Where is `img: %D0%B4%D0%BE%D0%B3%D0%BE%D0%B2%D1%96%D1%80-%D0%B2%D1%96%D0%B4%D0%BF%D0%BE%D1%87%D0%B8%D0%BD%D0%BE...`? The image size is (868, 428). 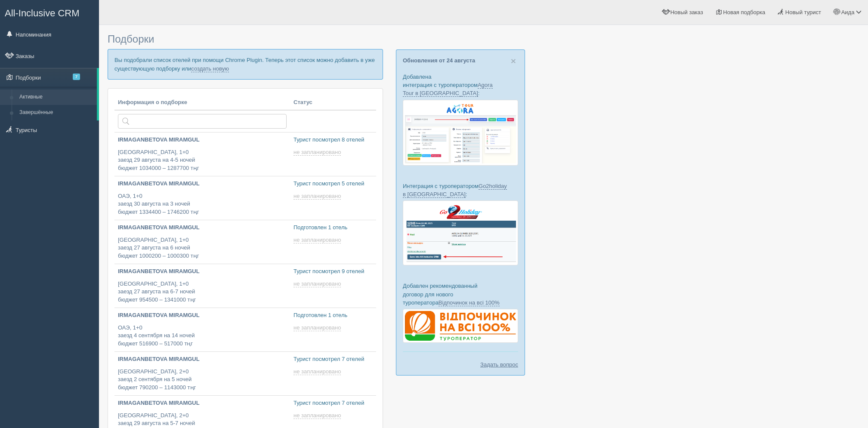
img: %D0%B4%D0%BE%D0%B3%D0%BE%D0%B2%D1%96%D1%80-%D0%B2%D1%96%D0%B4%D0%BF%D0%BE%D1%87%D0%B8%D0%BD%D0%BE... is located at coordinates (460, 326).